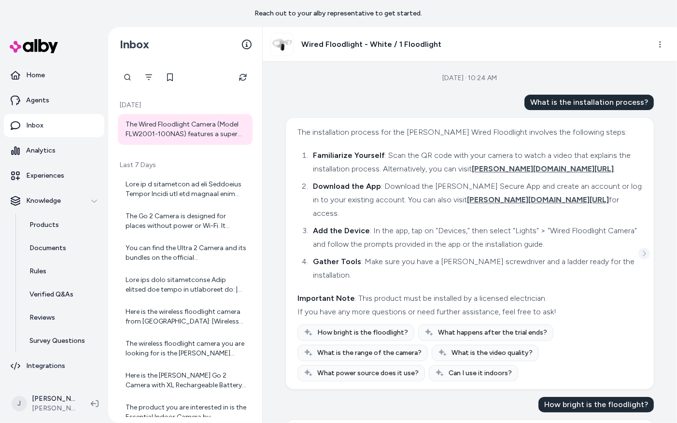 The image size is (677, 423). I want to click on span: What is the range of the camera?, so click(369, 353).